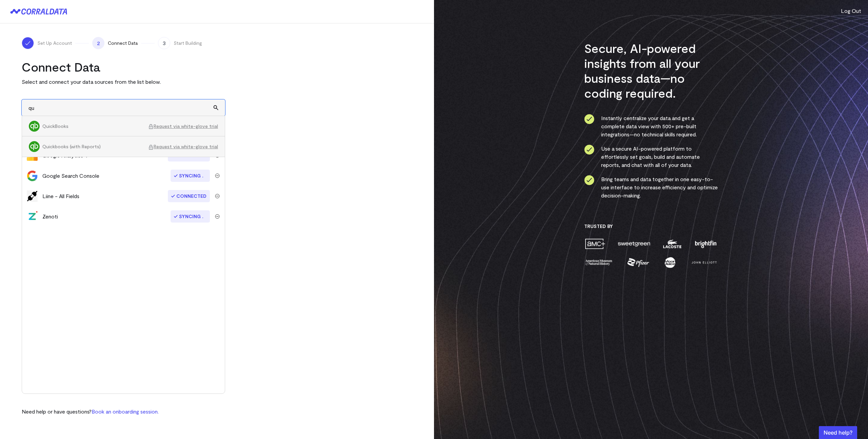 This screenshot has width=868, height=439. What do you see at coordinates (95, 126) in the screenshot?
I see `span: QuickBooks` at bounding box center [95, 126].